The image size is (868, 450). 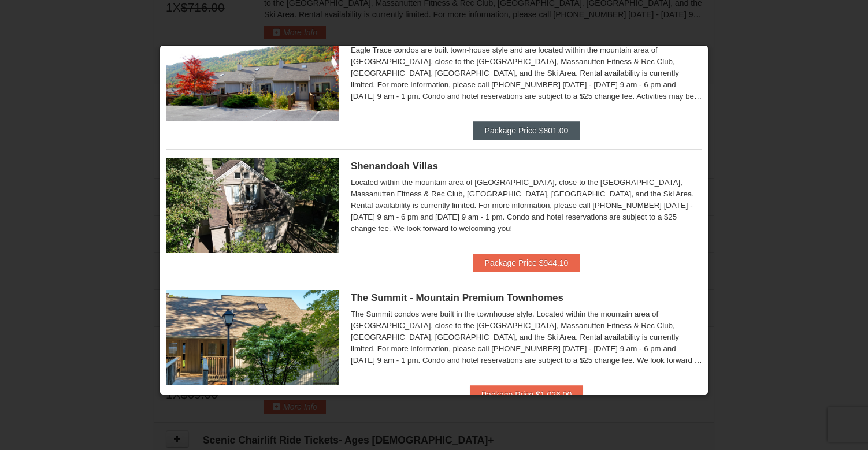 I want to click on button: Package Price $944.10, so click(x=526, y=263).